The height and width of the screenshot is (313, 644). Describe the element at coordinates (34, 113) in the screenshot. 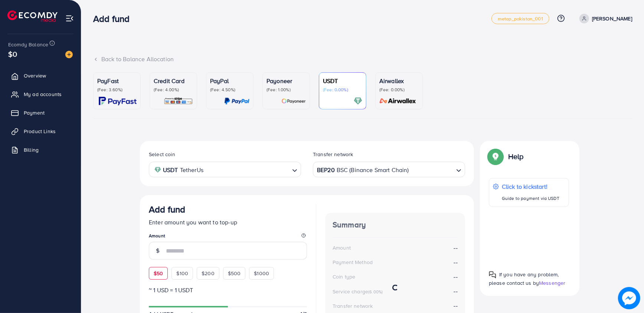

I see `span: Payment` at that location.